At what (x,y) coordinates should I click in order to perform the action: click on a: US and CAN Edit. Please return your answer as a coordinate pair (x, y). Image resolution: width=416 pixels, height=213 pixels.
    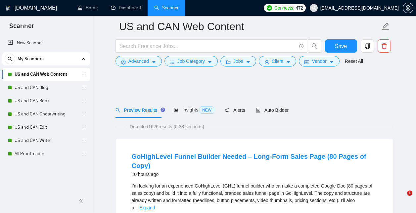
    Looking at the image, I should click on (46, 128).